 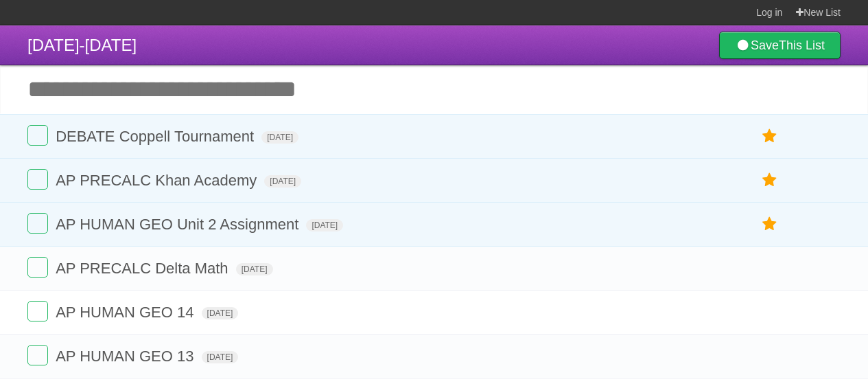 I want to click on a: SaveThis List, so click(x=779, y=45).